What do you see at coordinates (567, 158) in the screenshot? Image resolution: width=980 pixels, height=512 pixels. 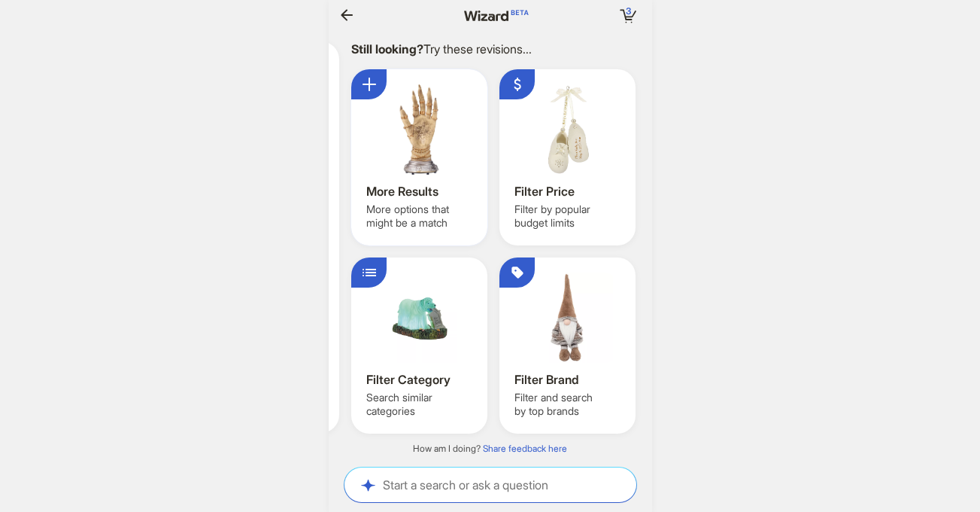 I see `div: Filter PriceFilter PriceFilter by popular budget limits` at bounding box center [567, 158].